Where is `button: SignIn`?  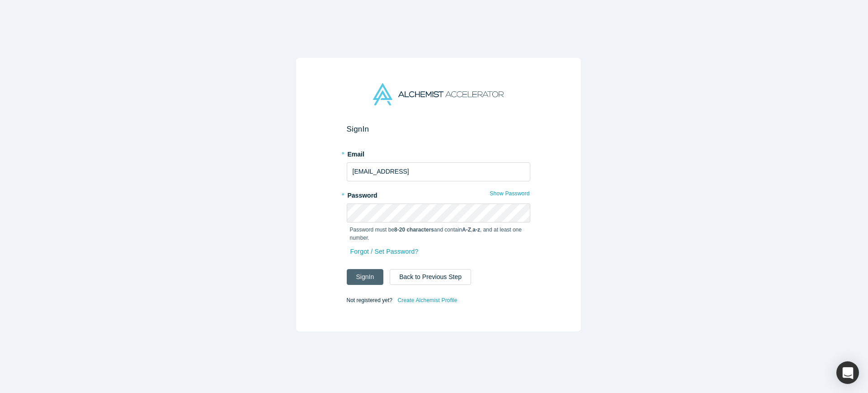
button: SignIn is located at coordinates (365, 277).